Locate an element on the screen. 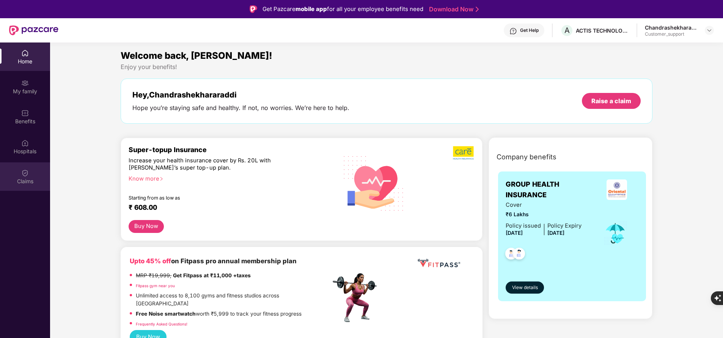 The height and width of the screenshot is (338, 723). strong: Get Fitpass at ₹11,000 +taxes is located at coordinates (212, 275).